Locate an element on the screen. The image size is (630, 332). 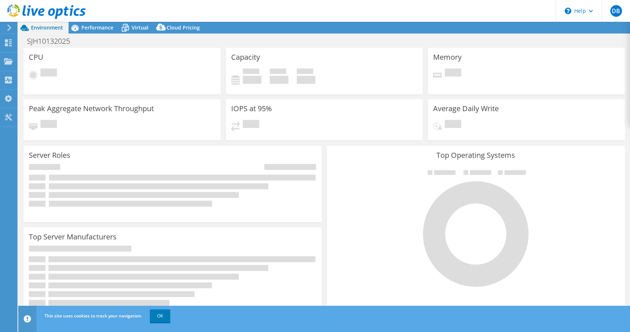
h3: Top Server Manufacturers is located at coordinates (73, 237).